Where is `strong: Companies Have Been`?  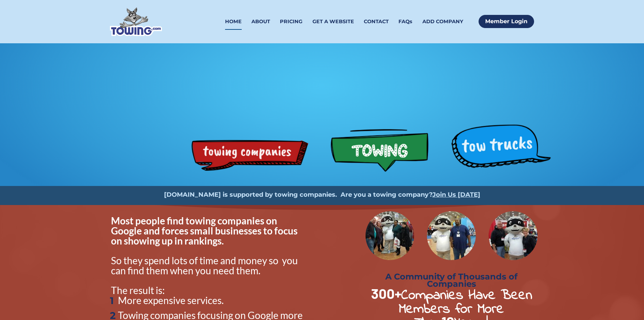
strong: Companies Have Been is located at coordinates (467, 296).